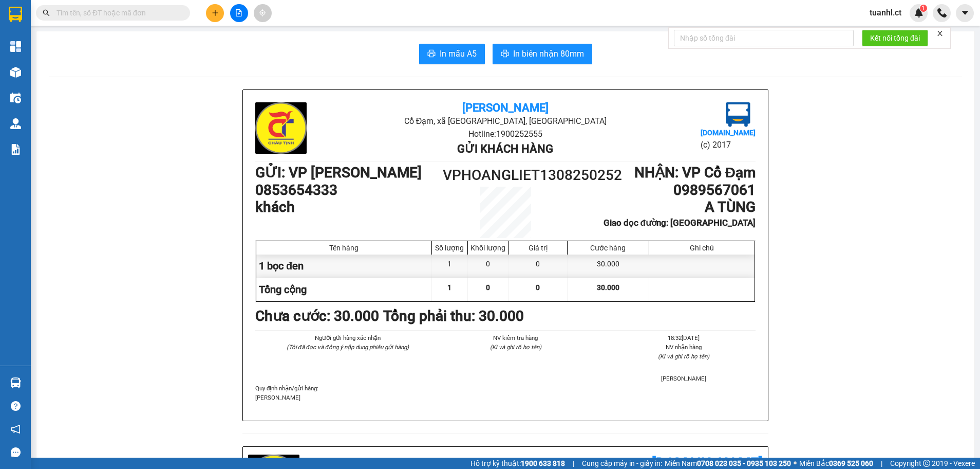 This screenshot has height=469, width=980. I want to click on span: Tổng cộng, so click(282, 289).